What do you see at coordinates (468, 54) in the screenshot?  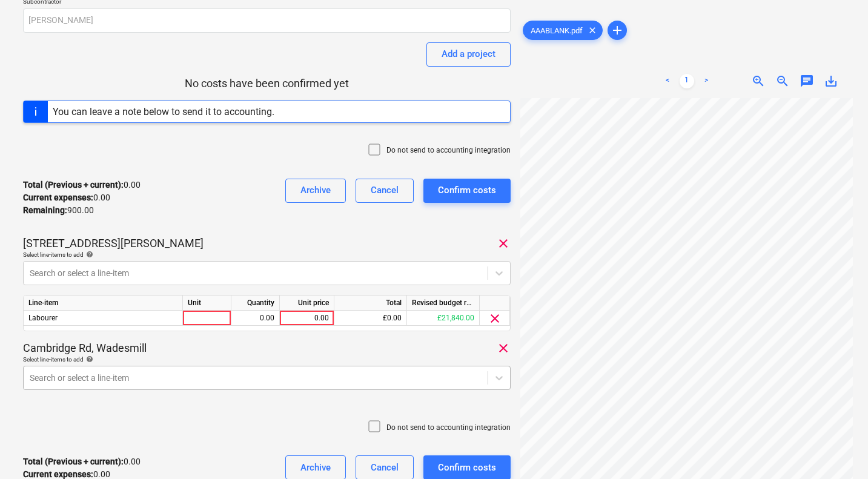 I see `div: Add a project` at bounding box center [468, 54].